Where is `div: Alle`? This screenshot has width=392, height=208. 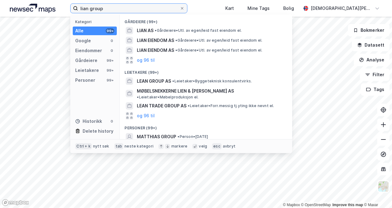
div: Alle is located at coordinates (79, 31).